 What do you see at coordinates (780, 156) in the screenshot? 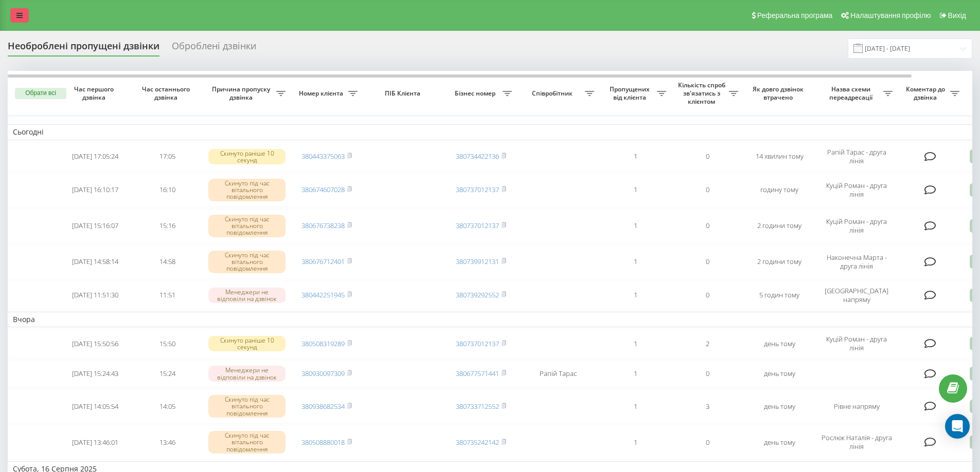
I see `td: 14 хвилин тому` at bounding box center [780, 156].